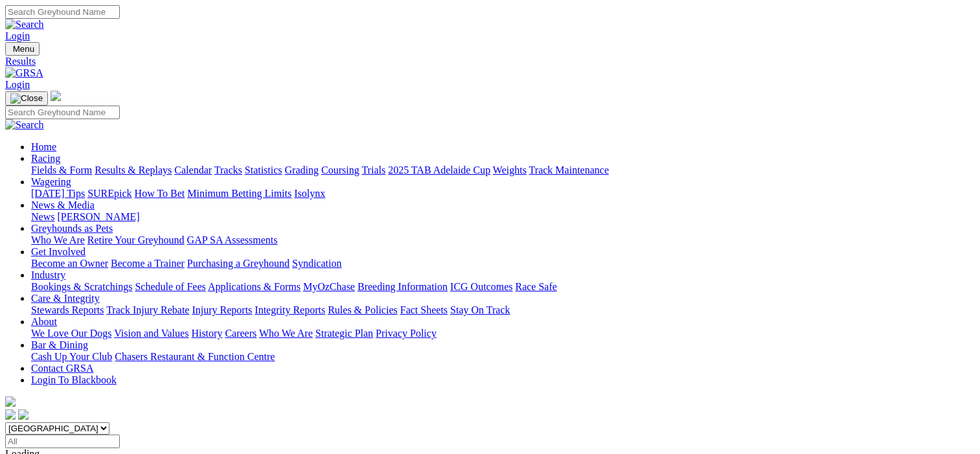 The width and height of the screenshot is (980, 454). Describe the element at coordinates (503, 310) in the screenshot. I see `div: Care & Integrity` at that location.